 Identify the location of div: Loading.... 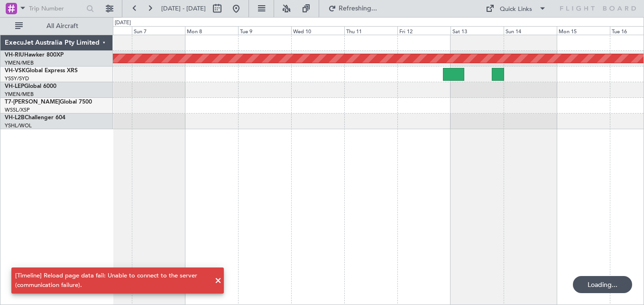
(603, 284).